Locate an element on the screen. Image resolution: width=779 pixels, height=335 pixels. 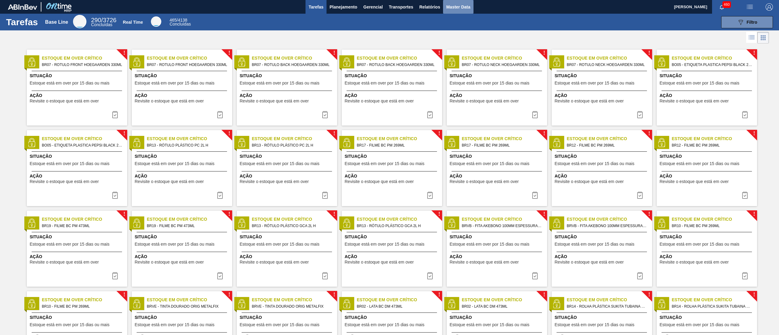
span: 465 is located at coordinates (173, 20).